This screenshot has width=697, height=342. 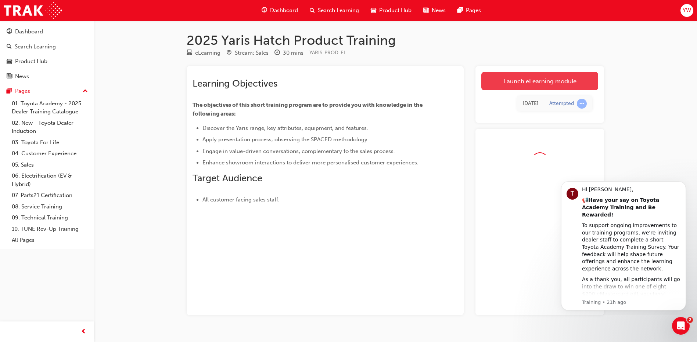 I want to click on div: To support ongoing improvements to our training programs, we're inviting dealer staff to complete..., so click(x=81, y=72).